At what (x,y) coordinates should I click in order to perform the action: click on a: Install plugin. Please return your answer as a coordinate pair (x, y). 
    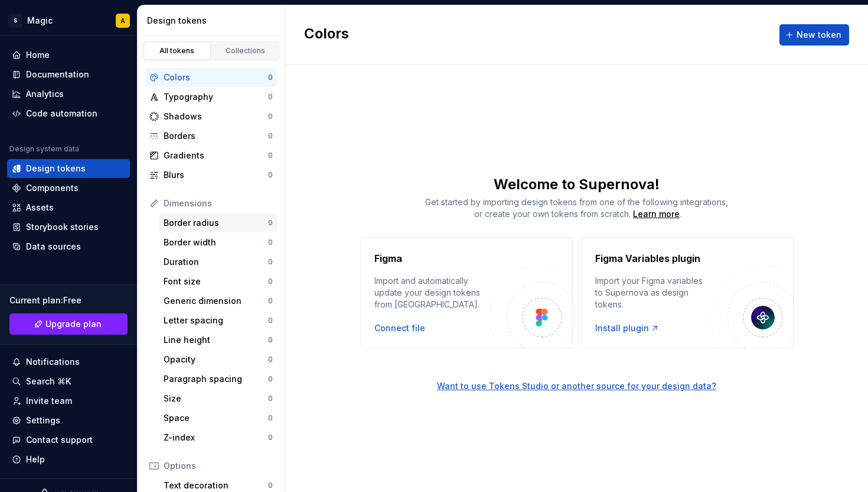
    Looking at the image, I should click on (627, 328).